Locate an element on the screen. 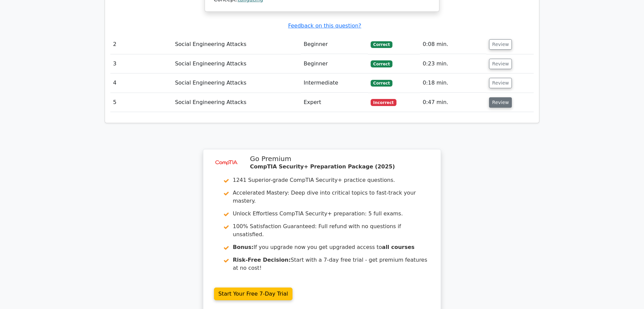 The image size is (644, 309). td: Intermediate is located at coordinates (334, 83).